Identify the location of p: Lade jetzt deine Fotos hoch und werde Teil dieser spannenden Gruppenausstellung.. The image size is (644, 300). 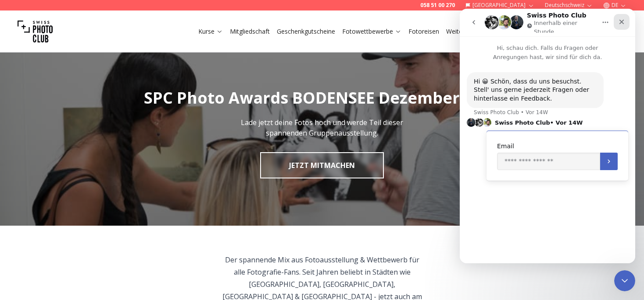
(322, 128).